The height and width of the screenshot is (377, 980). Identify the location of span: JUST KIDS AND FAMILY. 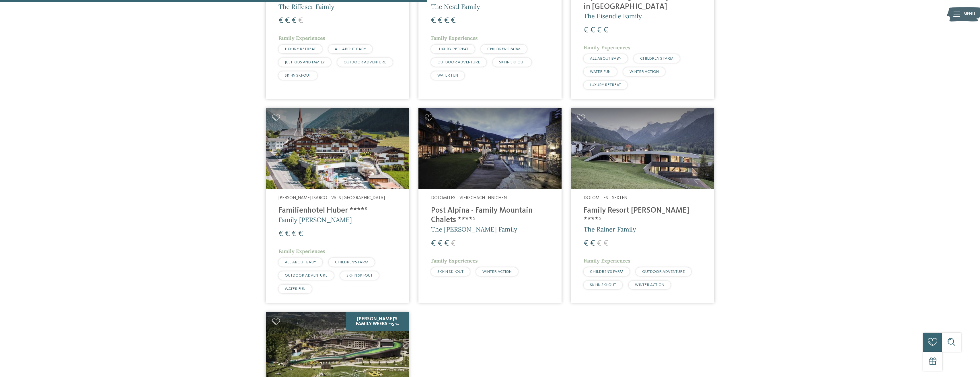
(305, 62).